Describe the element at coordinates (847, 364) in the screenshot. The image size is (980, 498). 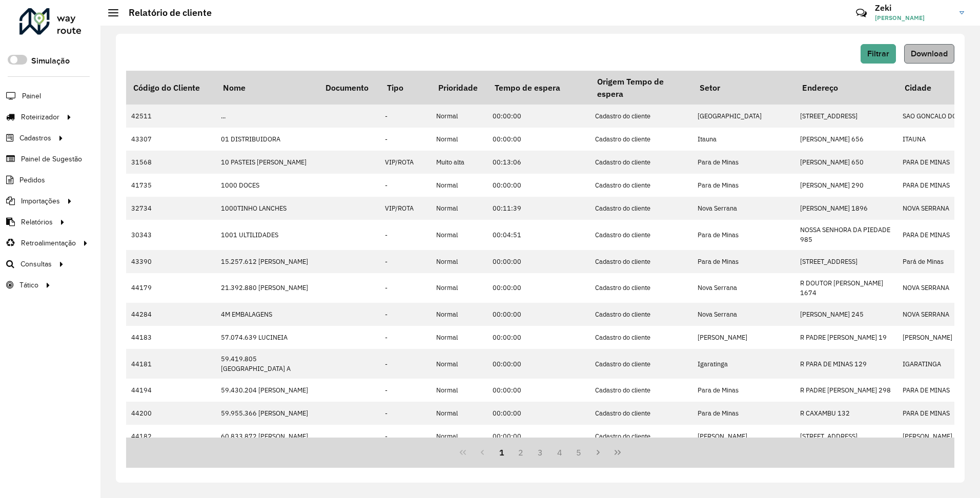
I see `td: R PARA DE MINAS 129` at that location.